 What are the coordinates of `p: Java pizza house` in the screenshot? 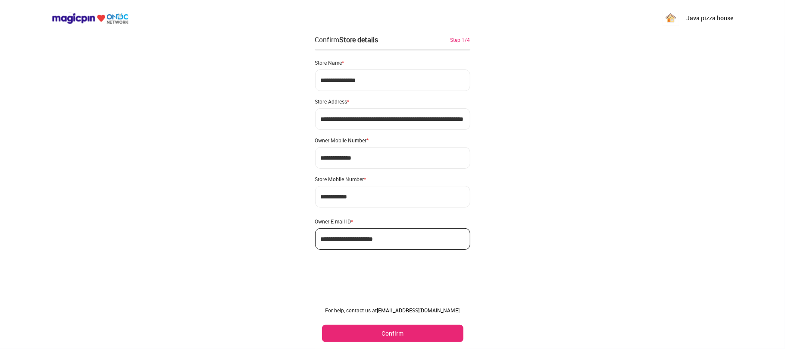 It's located at (710, 18).